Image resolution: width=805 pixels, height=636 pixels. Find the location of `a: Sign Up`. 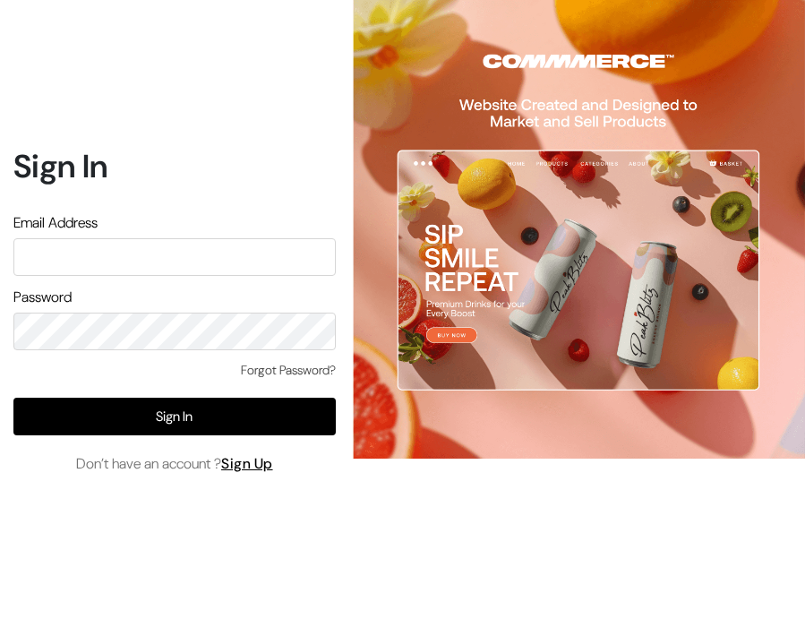

a: Sign Up is located at coordinates (247, 463).